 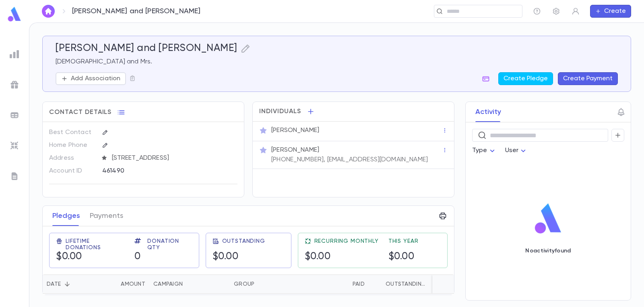 What do you see at coordinates (66, 216) in the screenshot?
I see `button: Pledges` at bounding box center [66, 216].